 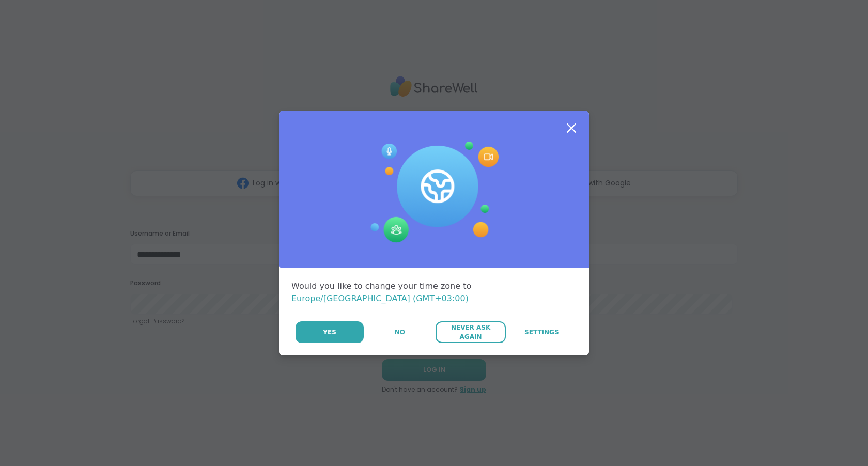 I want to click on span: Never Ask Again, so click(x=470, y=332).